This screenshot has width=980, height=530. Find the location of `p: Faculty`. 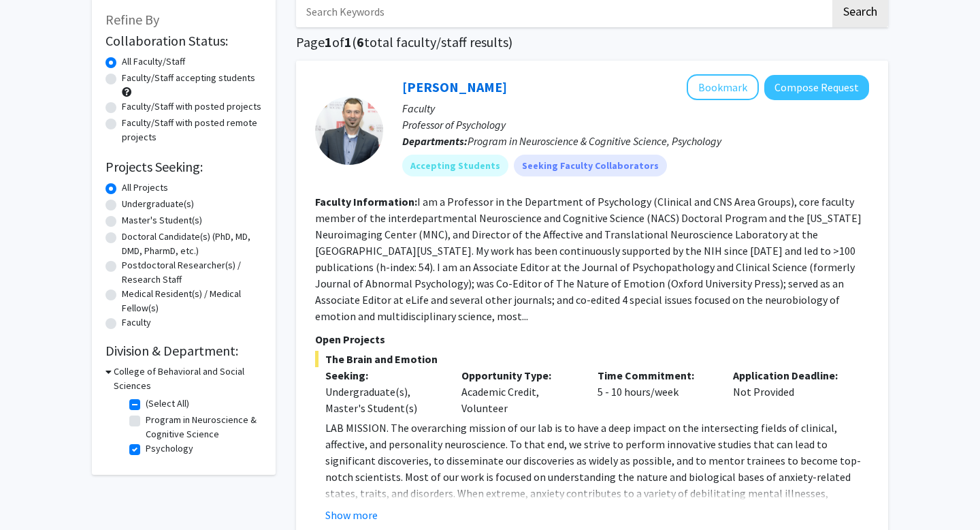

p: Faculty is located at coordinates (636, 108).